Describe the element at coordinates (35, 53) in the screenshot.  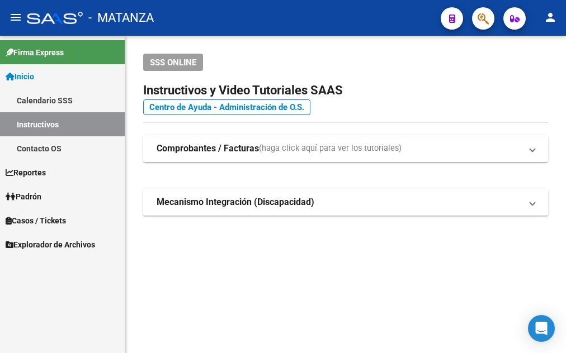
I see `span: Firma Express` at that location.